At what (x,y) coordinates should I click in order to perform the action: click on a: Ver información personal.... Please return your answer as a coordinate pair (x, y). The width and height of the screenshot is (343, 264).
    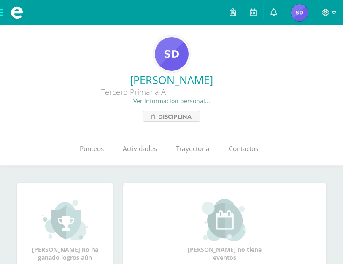
    Looking at the image, I should click on (172, 101).